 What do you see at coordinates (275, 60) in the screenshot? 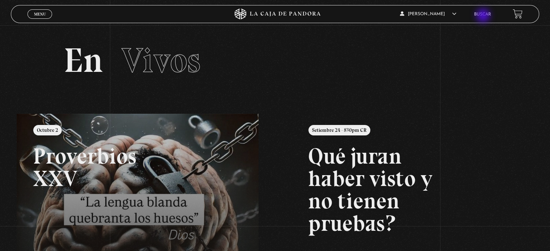
I see `h2: En` at bounding box center [275, 60].